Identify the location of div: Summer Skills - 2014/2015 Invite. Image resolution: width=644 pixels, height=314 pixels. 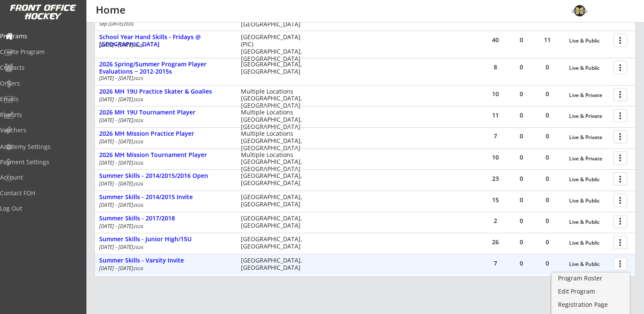
(166, 197).